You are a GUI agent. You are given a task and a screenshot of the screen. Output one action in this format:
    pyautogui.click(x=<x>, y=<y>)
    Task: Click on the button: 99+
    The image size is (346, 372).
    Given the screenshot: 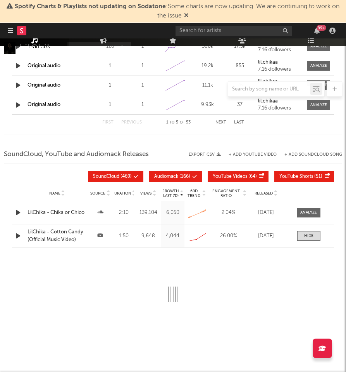 What is the action you would take?
    pyautogui.click(x=317, y=31)
    